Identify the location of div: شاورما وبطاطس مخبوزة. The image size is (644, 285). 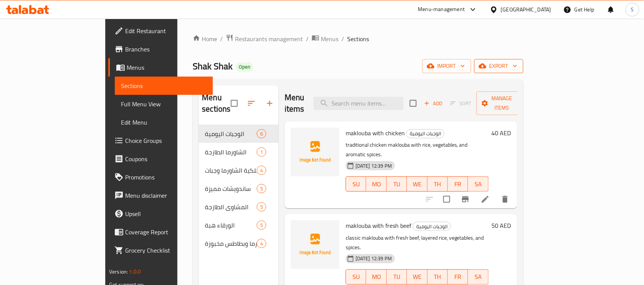
(230, 243).